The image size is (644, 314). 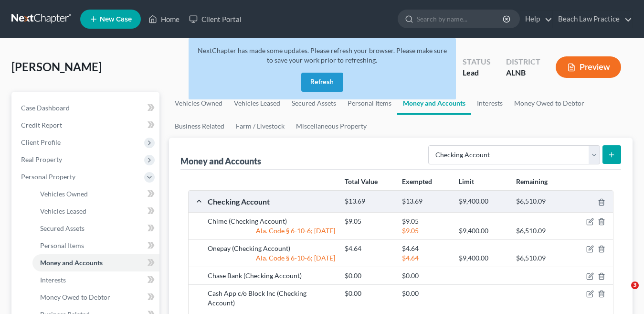 What do you see at coordinates (64, 193) in the screenshot?
I see `span: Vehicles Owned` at bounding box center [64, 193].